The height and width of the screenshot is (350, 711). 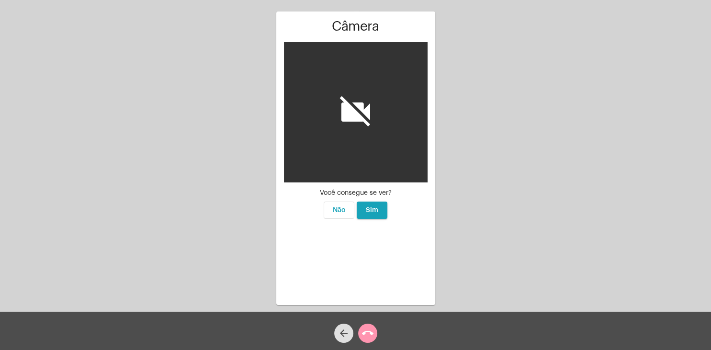 I want to click on h1: Câmera, so click(x=356, y=26).